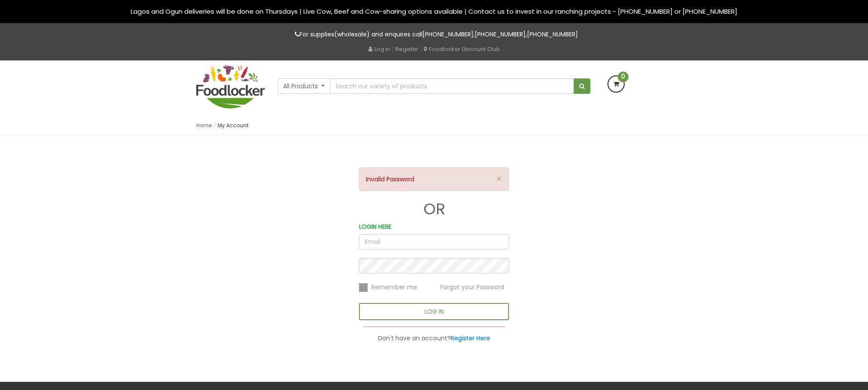 This screenshot has width=868, height=390. I want to click on p: For supplies(wholesale) and enquires call , ,, so click(434, 35).